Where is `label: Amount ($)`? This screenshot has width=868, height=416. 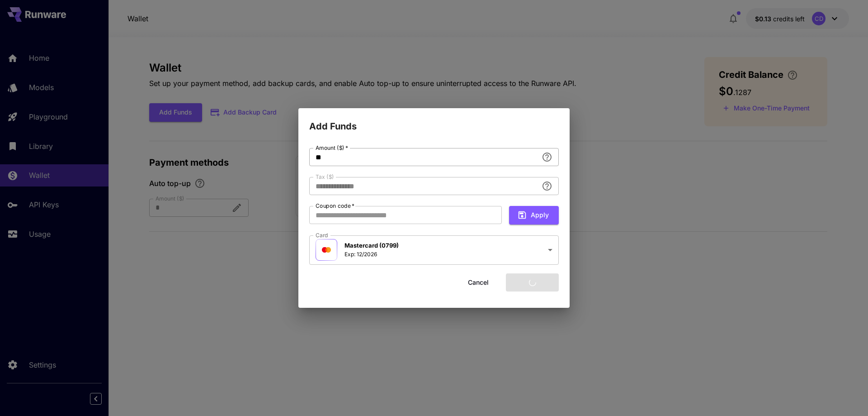
label: Amount ($) is located at coordinates (332, 148).